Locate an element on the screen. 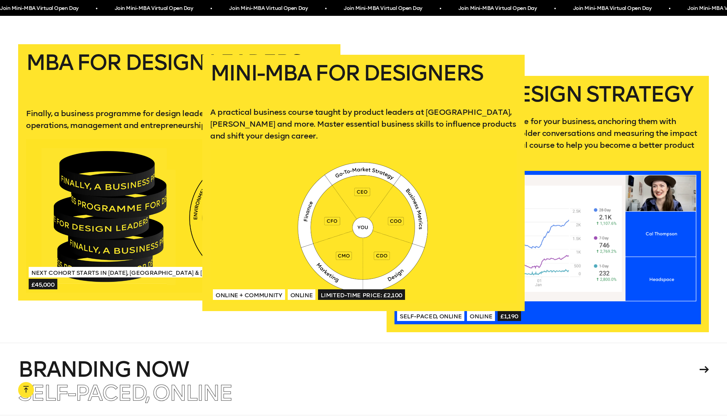  p: Finally, a business programme for design leaders. Learn about finance, operations, management and... is located at coordinates (179, 119).